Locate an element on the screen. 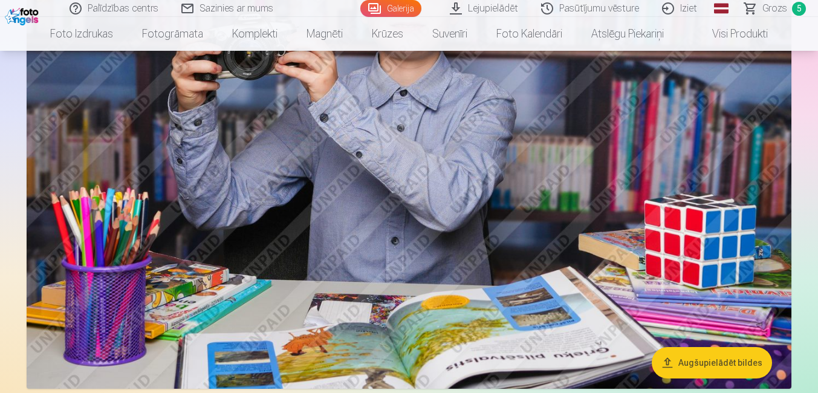  a: Komplekti is located at coordinates (255, 34).